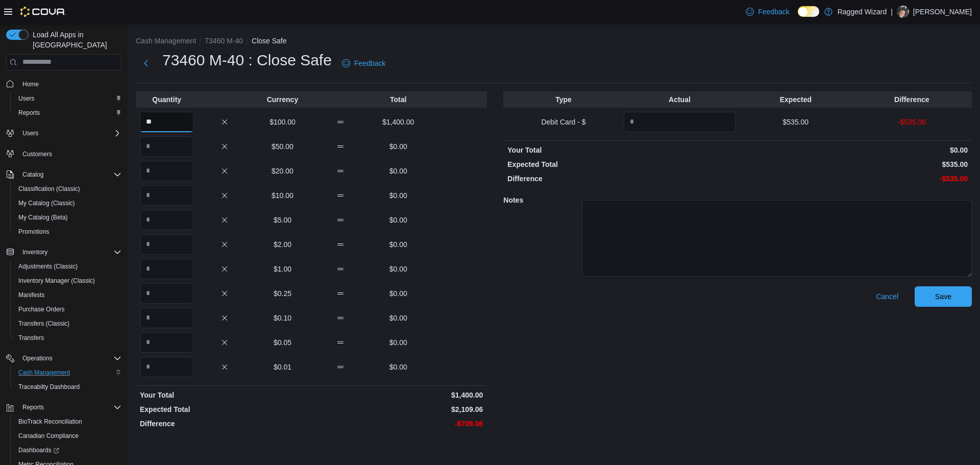 The width and height of the screenshot is (980, 465). I want to click on span: Inventory Manager (Classic), so click(68, 281).